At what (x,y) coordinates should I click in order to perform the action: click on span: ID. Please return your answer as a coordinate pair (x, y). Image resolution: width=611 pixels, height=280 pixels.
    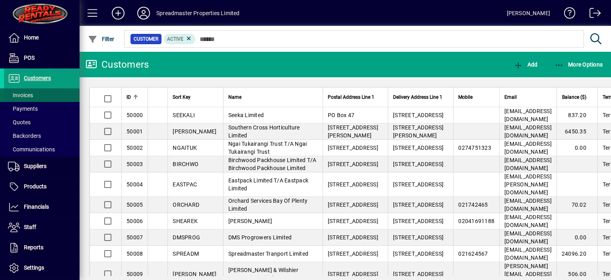
    Looking at the image, I should click on (128, 97).